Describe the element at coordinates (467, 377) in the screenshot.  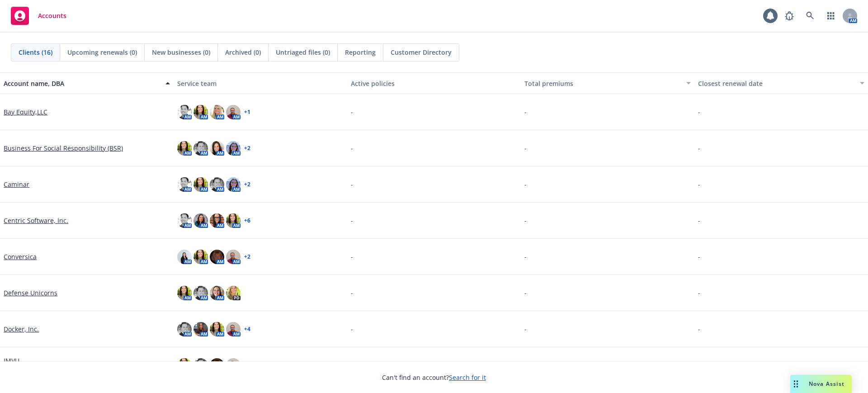
I see `a: Search for it` at that location.